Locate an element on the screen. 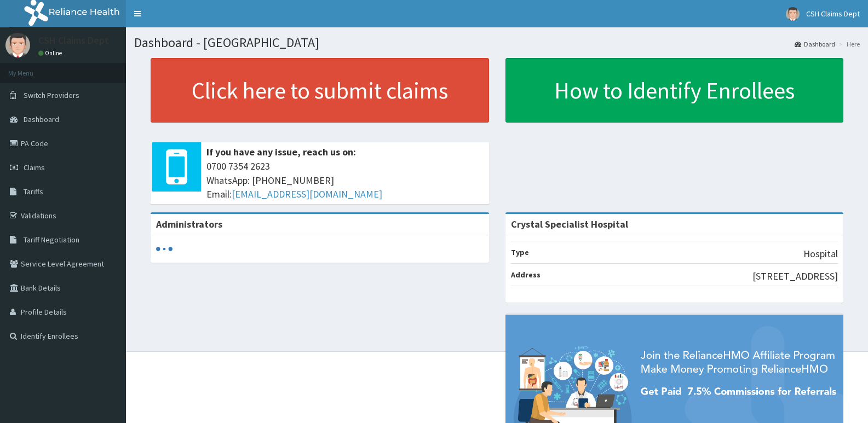 Image resolution: width=868 pixels, height=423 pixels. a: Click here to submit claims is located at coordinates (320, 90).